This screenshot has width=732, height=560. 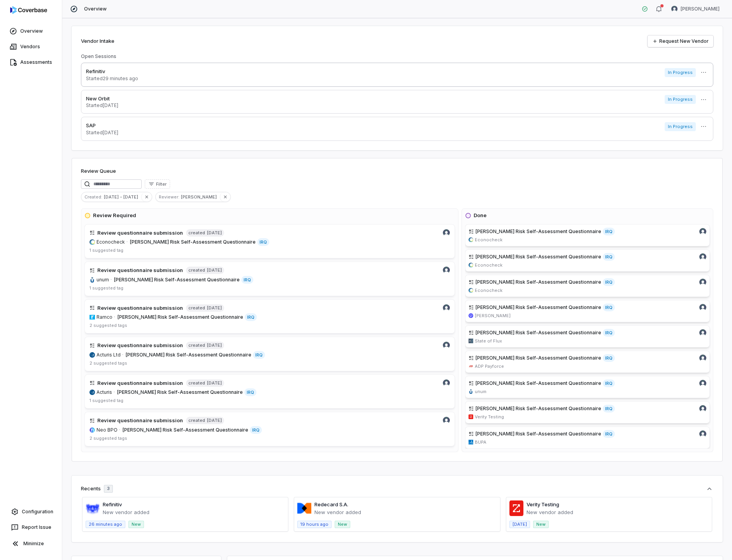 What do you see at coordinates (102, 280) in the screenshot?
I see `span: unum` at bounding box center [102, 280].